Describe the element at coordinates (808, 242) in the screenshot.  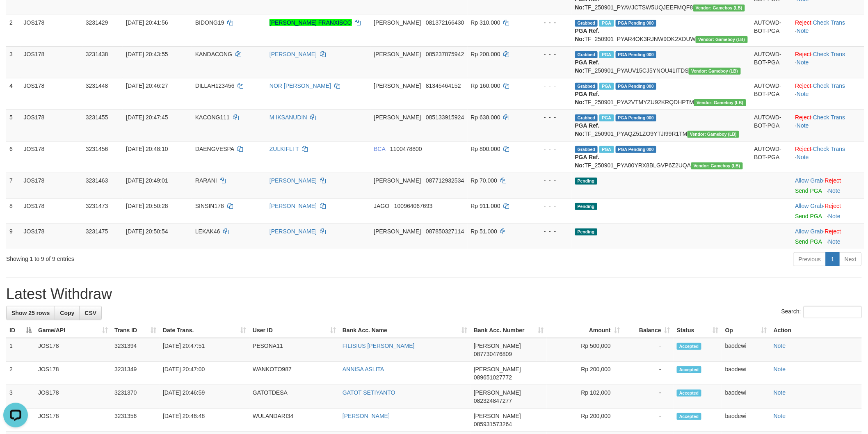
I see `a: Send PGA` at that location.